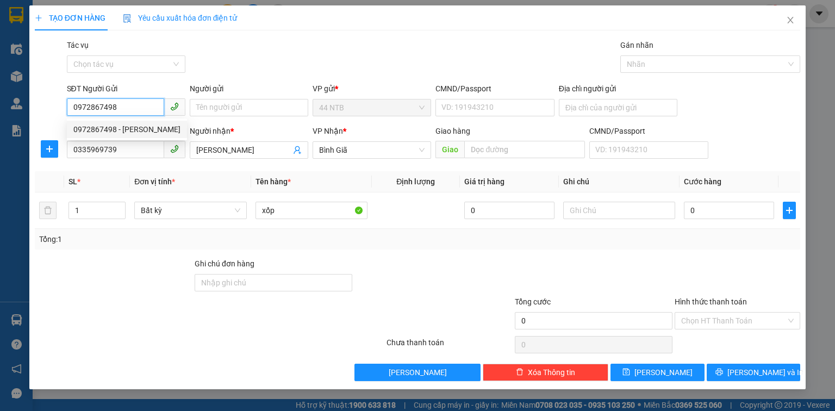  Describe the element at coordinates (96, 65) in the screenshot. I see `span: C :` at that location.